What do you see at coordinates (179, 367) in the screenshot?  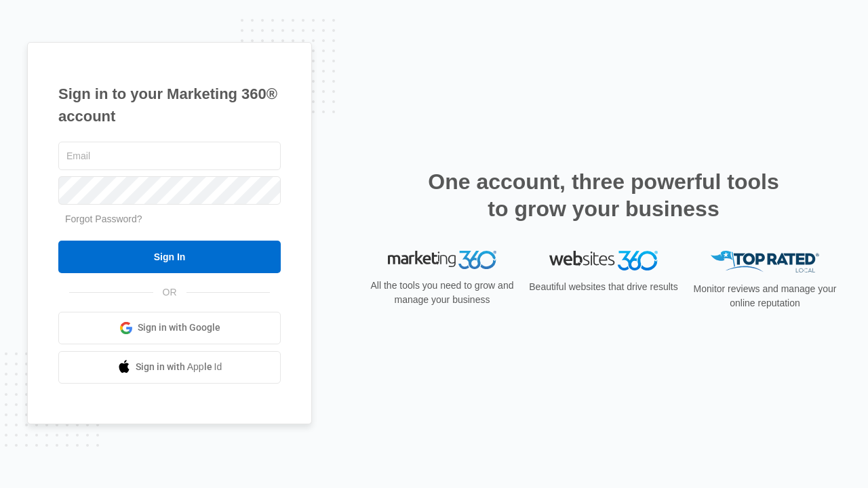 I see `span: Sign in with Apple Id` at bounding box center [179, 367].